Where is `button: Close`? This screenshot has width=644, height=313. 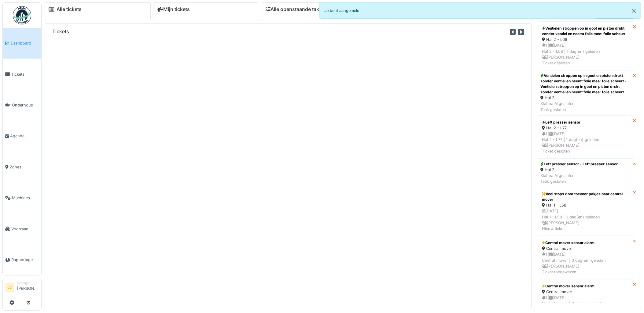 button: Close is located at coordinates (633, 11).